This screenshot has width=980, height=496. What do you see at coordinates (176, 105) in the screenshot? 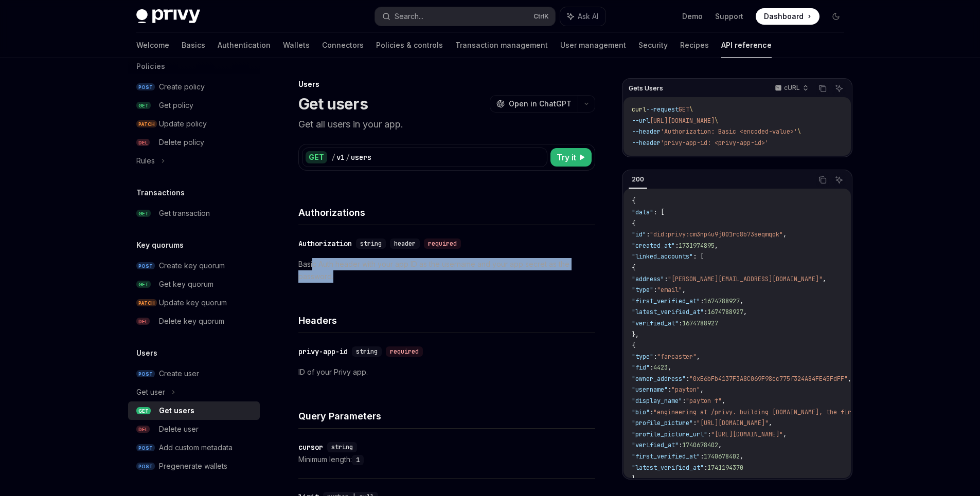
I see `div: Get policy` at bounding box center [176, 105].